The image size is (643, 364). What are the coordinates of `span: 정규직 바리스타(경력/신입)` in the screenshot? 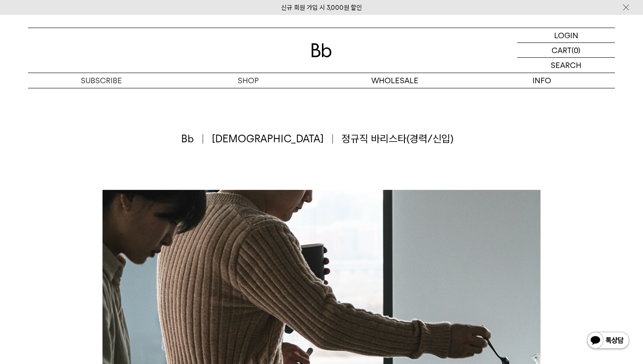 It's located at (397, 139).